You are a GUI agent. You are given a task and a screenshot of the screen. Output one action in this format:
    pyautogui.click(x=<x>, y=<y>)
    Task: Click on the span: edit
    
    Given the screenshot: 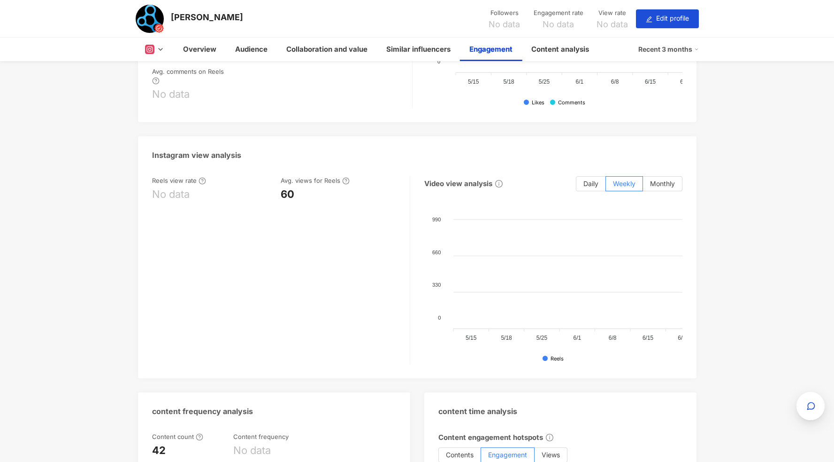 What is the action you would take?
    pyautogui.click(x=649, y=19)
    